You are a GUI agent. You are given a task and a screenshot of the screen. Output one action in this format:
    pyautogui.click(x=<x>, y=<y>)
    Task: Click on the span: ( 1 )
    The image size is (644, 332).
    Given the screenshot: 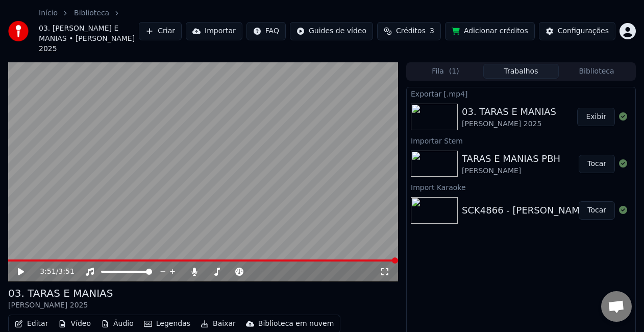 What is the action you would take?
    pyautogui.click(x=454, y=72)
    